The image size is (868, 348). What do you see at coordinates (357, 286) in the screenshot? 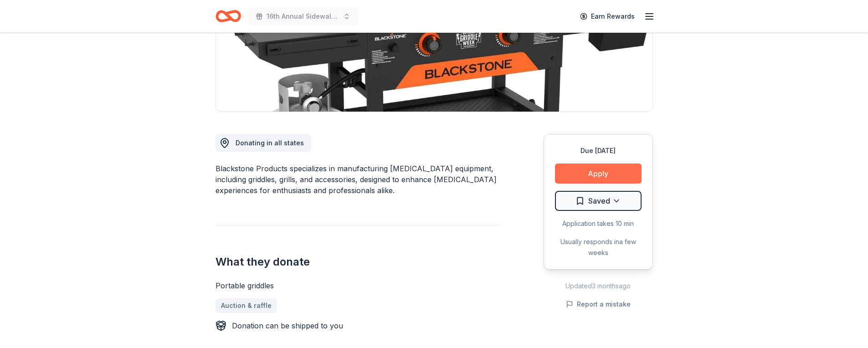
I see `div: Portable griddles` at bounding box center [357, 286].